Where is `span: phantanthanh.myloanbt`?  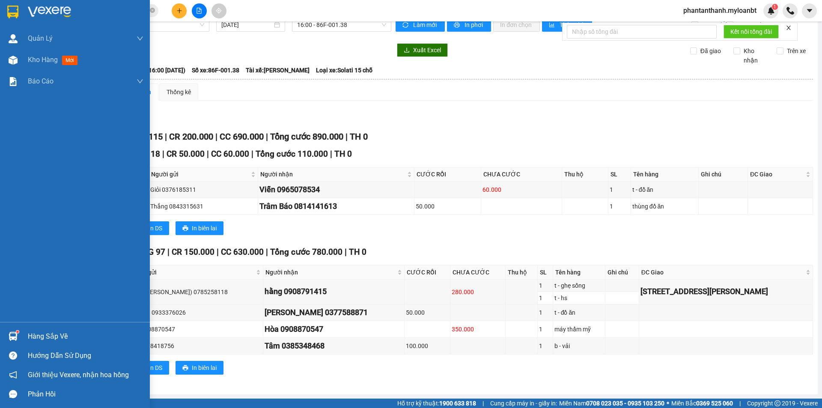
span: phantanthanh.myloanbt is located at coordinates (720, 10).